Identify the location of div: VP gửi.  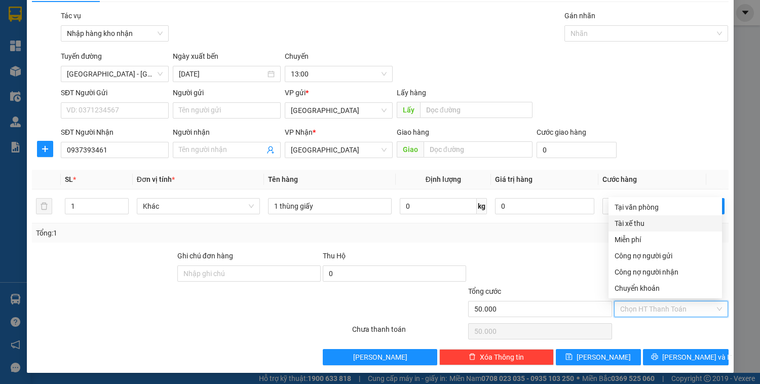
(339, 93).